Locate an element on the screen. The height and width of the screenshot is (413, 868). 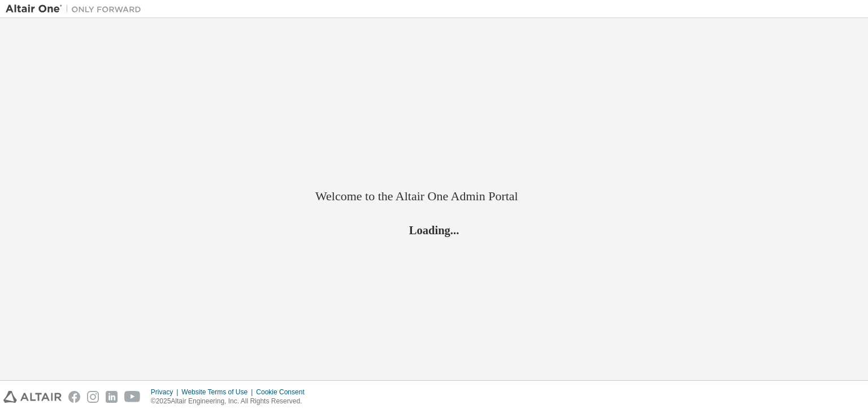
img: facebook.svg is located at coordinates (74, 396).